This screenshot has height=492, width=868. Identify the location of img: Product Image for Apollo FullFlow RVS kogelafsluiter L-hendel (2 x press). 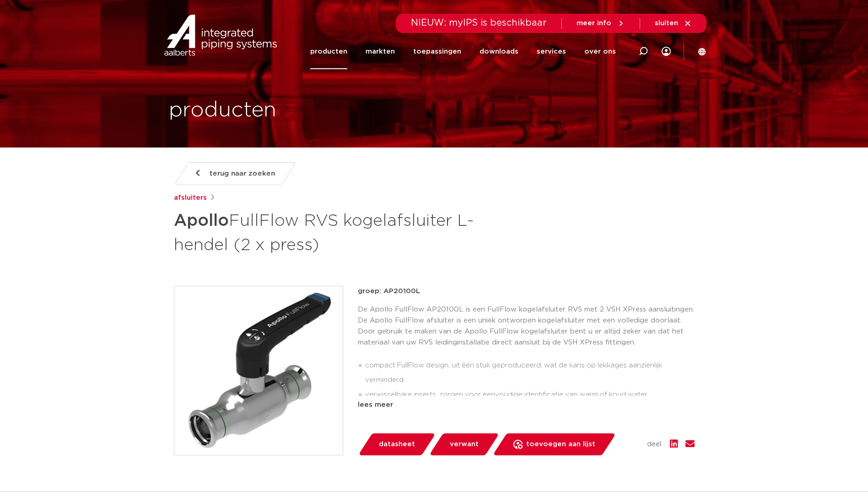
(258, 371).